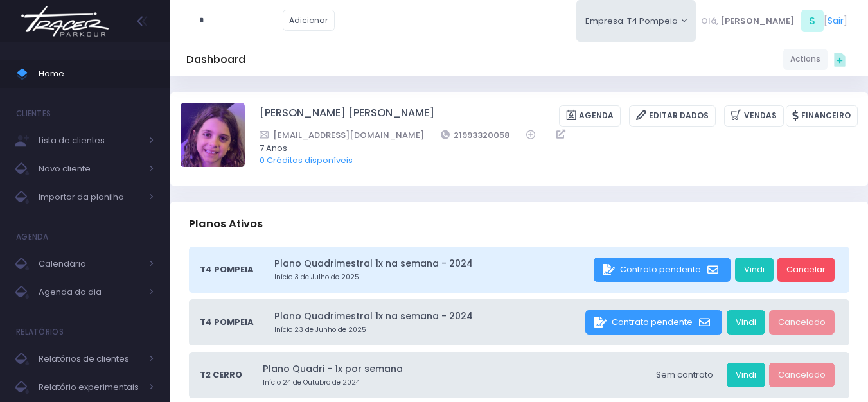  What do you see at coordinates (306, 160) in the screenshot?
I see `a: 0 Créditos disponíveis` at bounding box center [306, 160].